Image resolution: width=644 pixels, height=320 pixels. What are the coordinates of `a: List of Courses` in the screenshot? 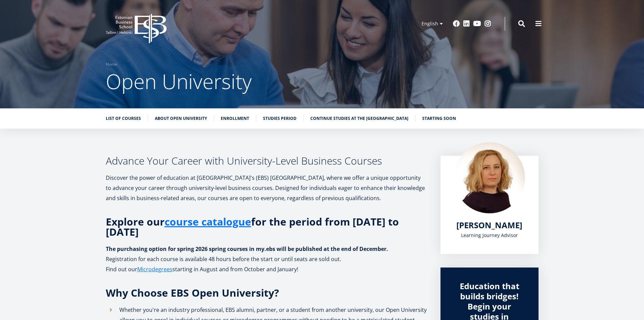 It's located at (123, 118).